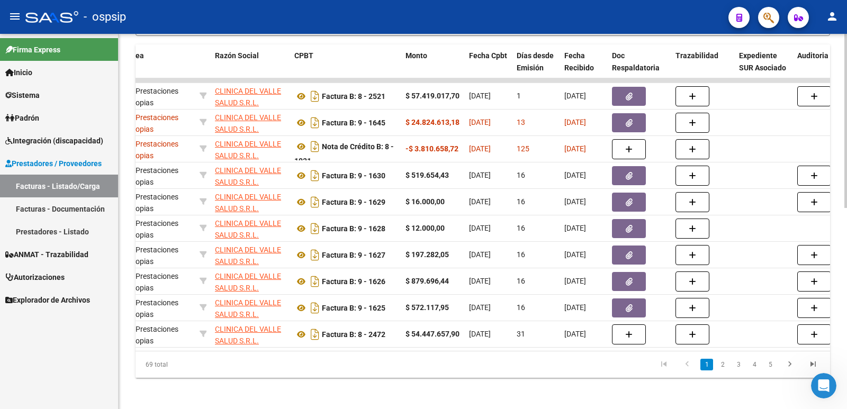 This screenshot has height=409, width=847. Describe the element at coordinates (488, 56) in the screenshot. I see `span: Fecha Cpbt` at that location.